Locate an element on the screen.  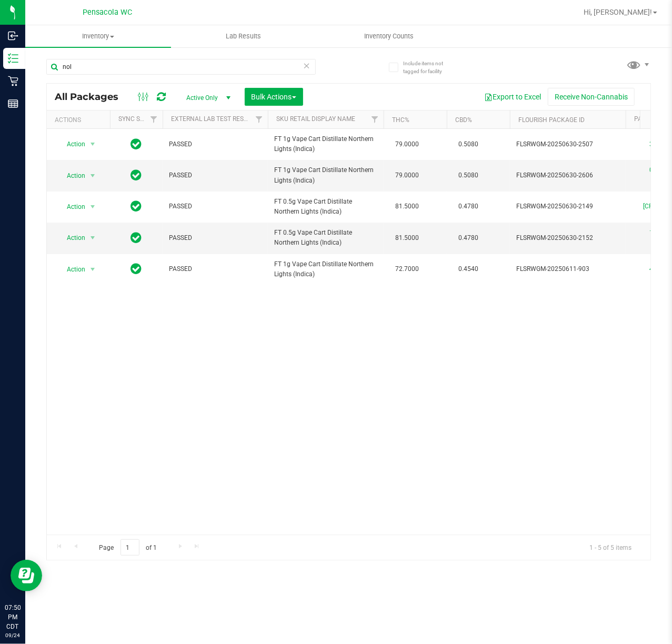
span: FLSRWGM-20250611-903 is located at coordinates (568, 269).